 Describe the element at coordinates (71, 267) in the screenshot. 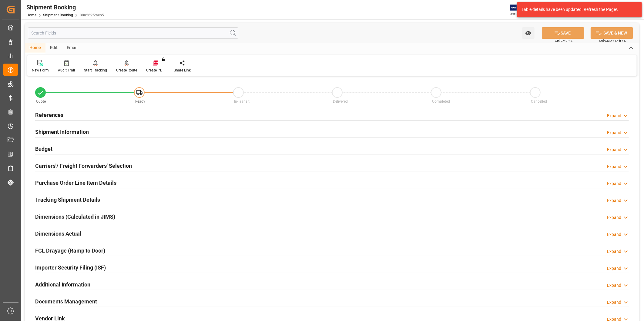

I see `h2: Importer Security Filing (ISF)` at that location.